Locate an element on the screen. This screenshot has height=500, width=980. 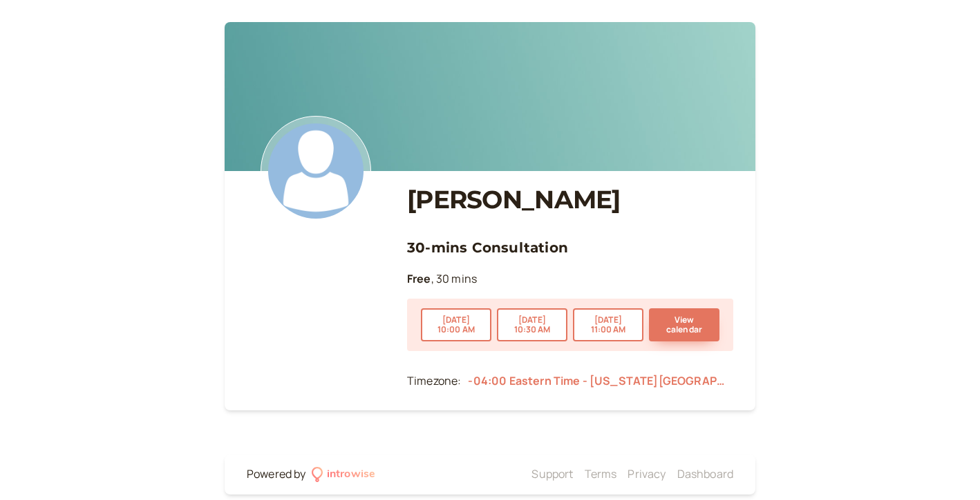
button: View calendar is located at coordinates (684, 325).